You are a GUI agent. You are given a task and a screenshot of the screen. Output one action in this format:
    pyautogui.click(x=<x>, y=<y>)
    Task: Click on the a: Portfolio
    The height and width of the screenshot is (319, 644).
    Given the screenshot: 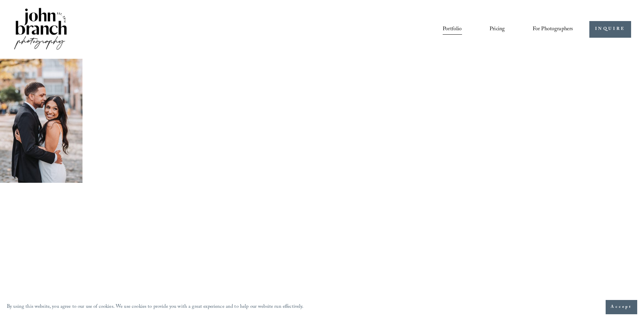 What is the action you would take?
    pyautogui.click(x=452, y=29)
    